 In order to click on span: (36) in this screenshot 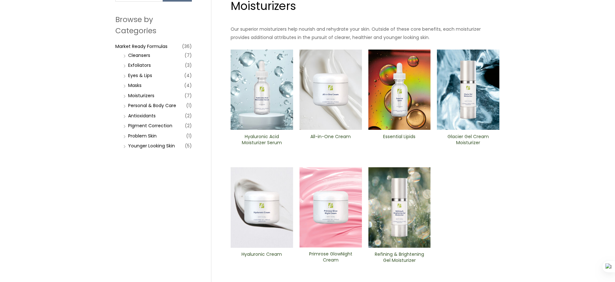, I will do `click(187, 46)`.